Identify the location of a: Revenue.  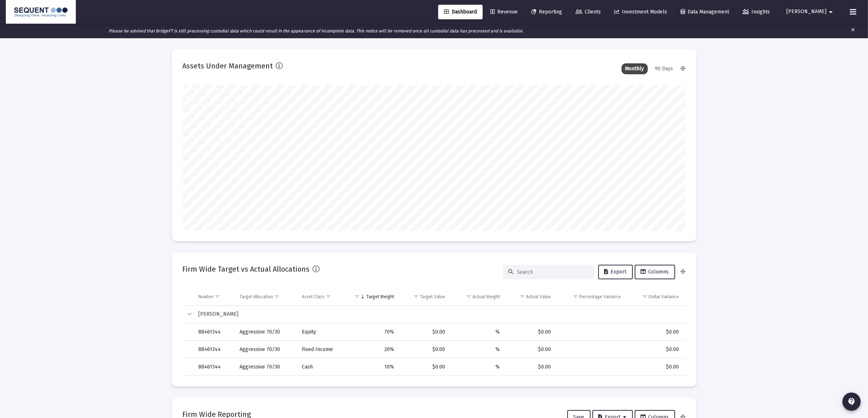
(503, 12).